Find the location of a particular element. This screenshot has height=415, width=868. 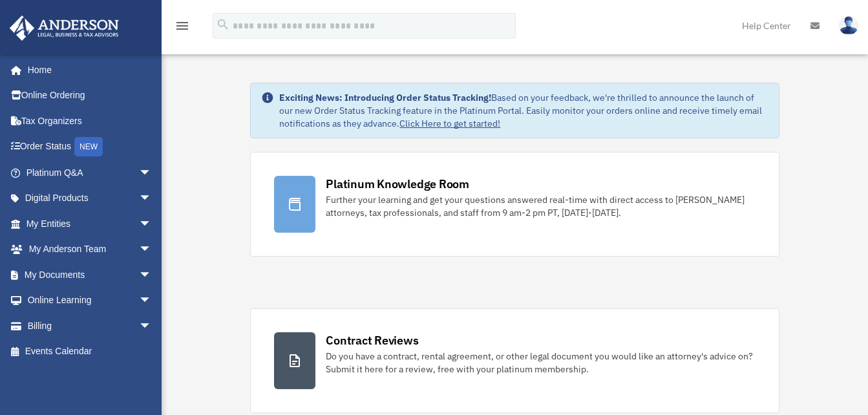

a: Digital Productsarrow_drop_down is located at coordinates (89, 199).